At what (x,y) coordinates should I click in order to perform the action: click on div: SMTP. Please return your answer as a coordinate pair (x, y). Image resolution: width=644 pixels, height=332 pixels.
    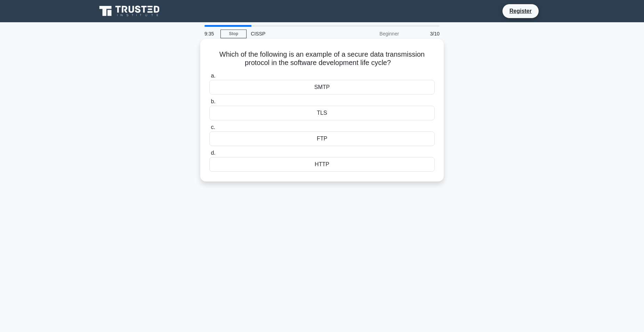
    Looking at the image, I should click on (322, 87).